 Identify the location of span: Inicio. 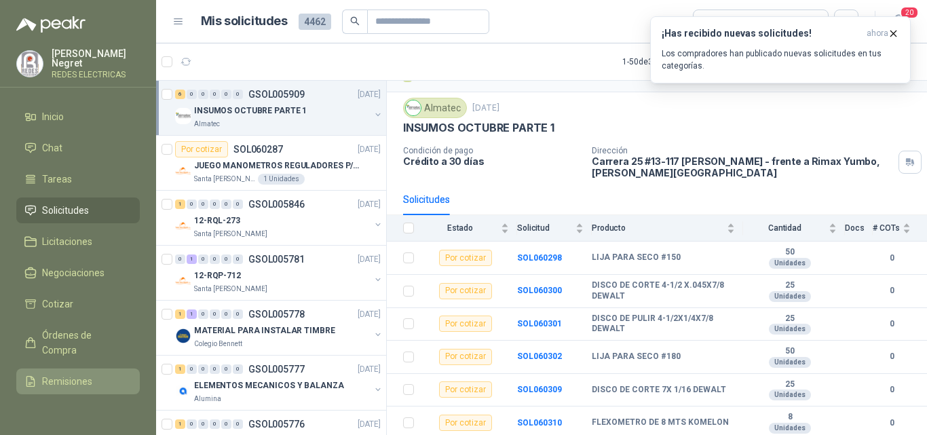
(53, 117).